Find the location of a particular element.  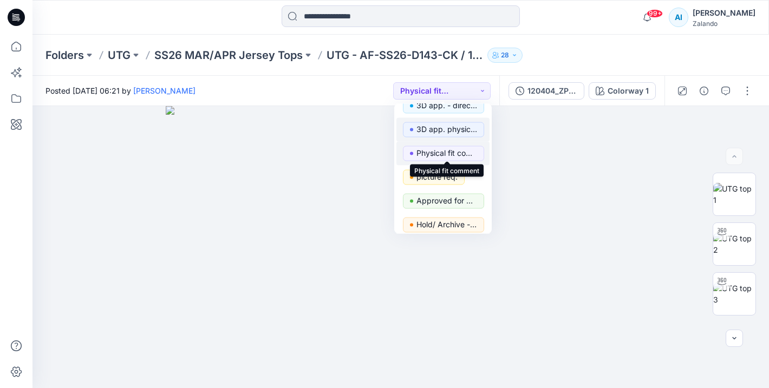

p: Physical fit comment is located at coordinates (447, 153).